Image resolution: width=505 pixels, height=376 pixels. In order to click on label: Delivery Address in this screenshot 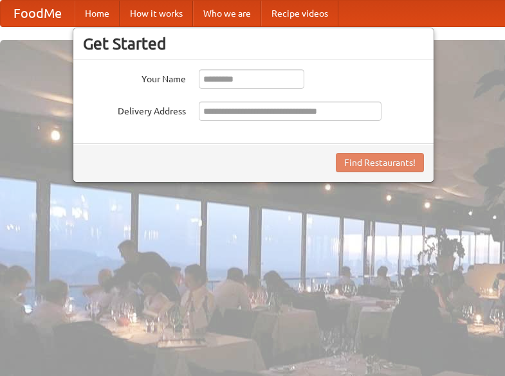, I will do `click(134, 109)`.